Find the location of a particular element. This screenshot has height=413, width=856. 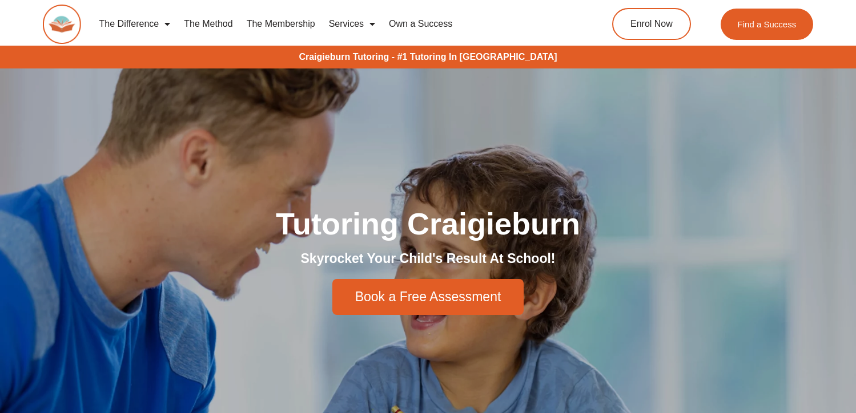

a: The Membership is located at coordinates (281, 24).